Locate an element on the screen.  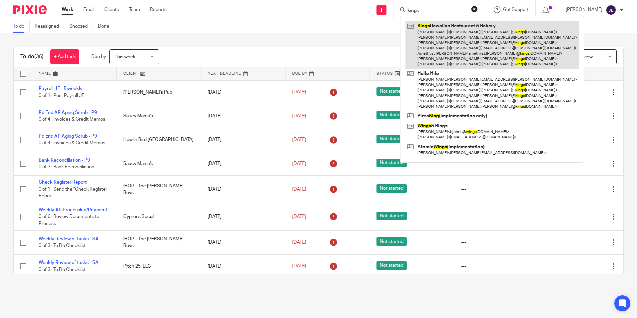
span: 0 of 1 · Send the "Check Register Report is located at coordinates (73, 193).